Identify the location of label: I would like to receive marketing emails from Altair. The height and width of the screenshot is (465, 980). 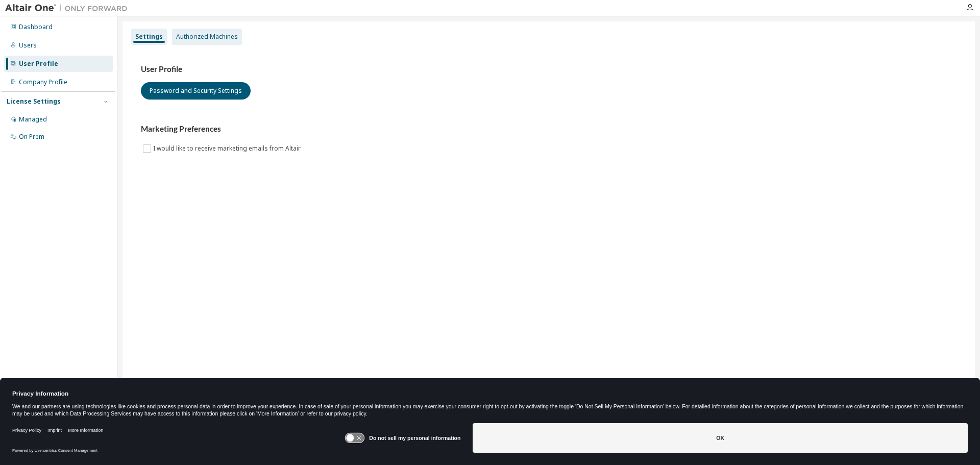
(228, 149).